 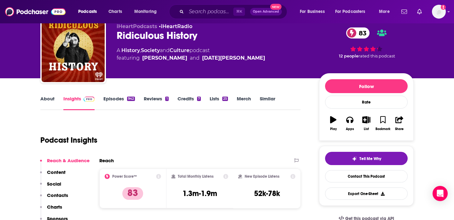 What do you see at coordinates (69, 140) in the screenshot?
I see `h1: Podcast Insights` at bounding box center [69, 140].